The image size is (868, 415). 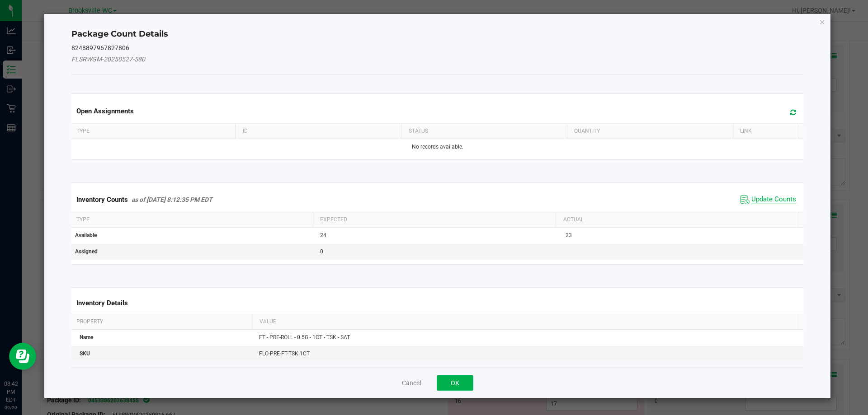 I want to click on span: Update Counts, so click(x=773, y=200).